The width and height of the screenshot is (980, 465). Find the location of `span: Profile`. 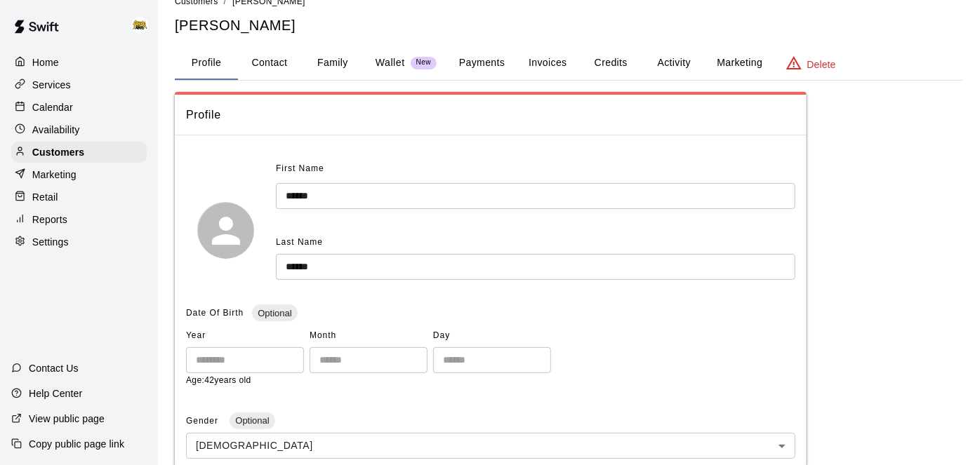

span: Profile is located at coordinates (491, 115).